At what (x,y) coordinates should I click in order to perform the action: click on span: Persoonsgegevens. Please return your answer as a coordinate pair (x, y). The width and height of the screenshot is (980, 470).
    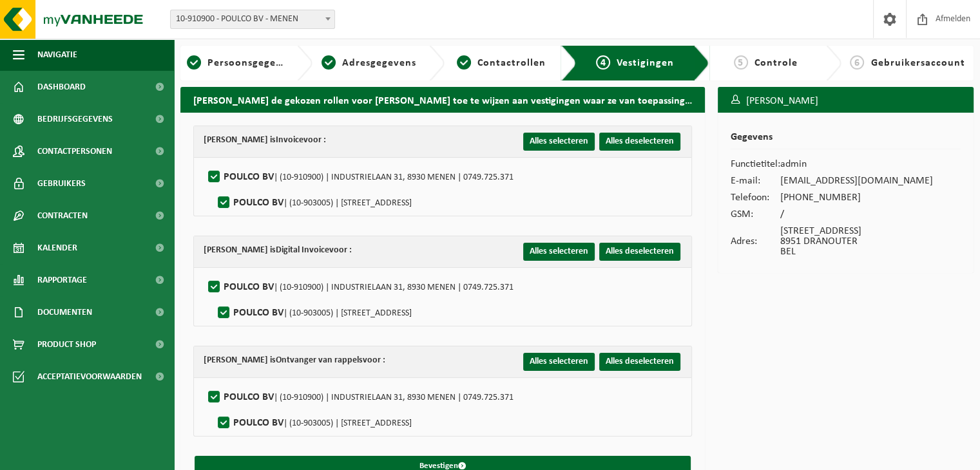
    Looking at the image, I should click on (252, 63).